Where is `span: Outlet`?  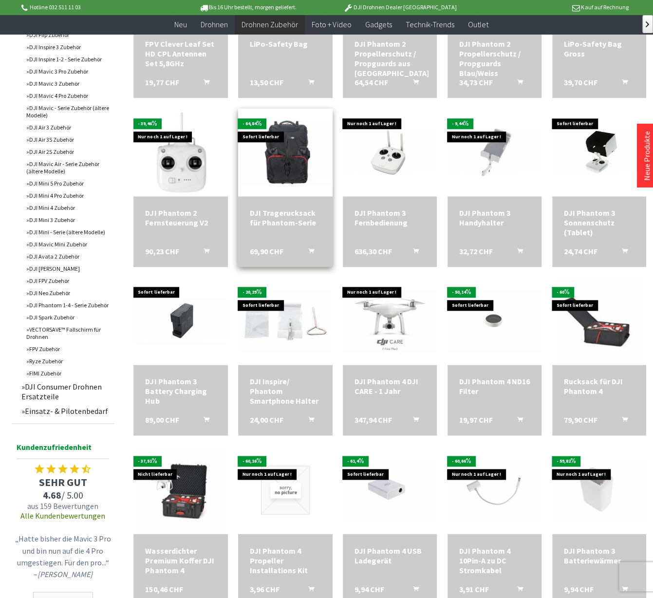 span: Outlet is located at coordinates (478, 24).